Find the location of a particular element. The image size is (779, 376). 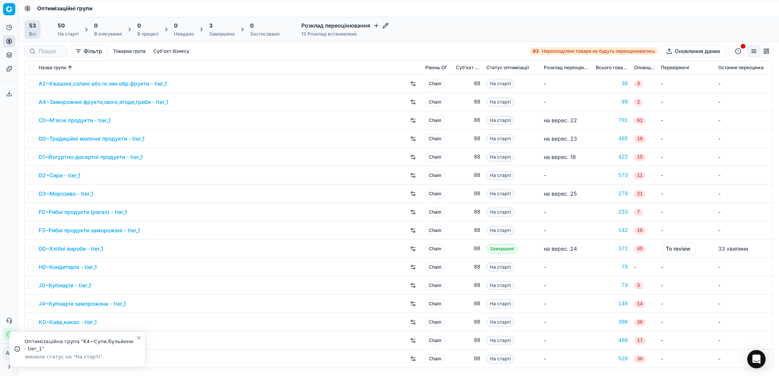

div: На старті is located at coordinates (68, 34).